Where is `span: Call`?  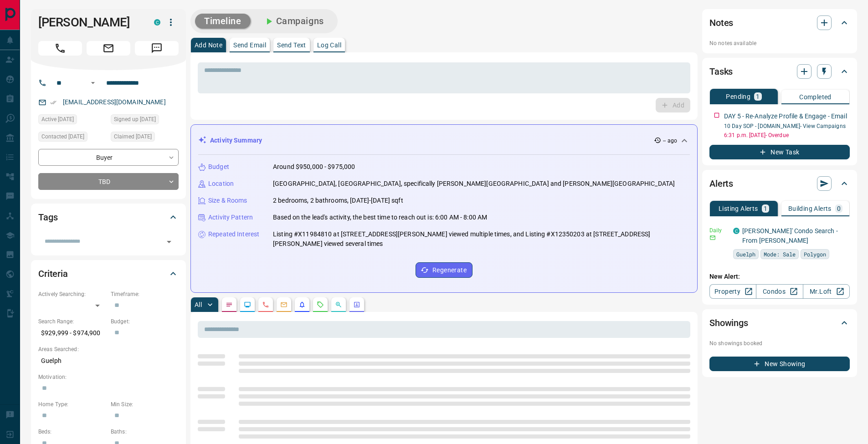
span: Call is located at coordinates (60, 48).